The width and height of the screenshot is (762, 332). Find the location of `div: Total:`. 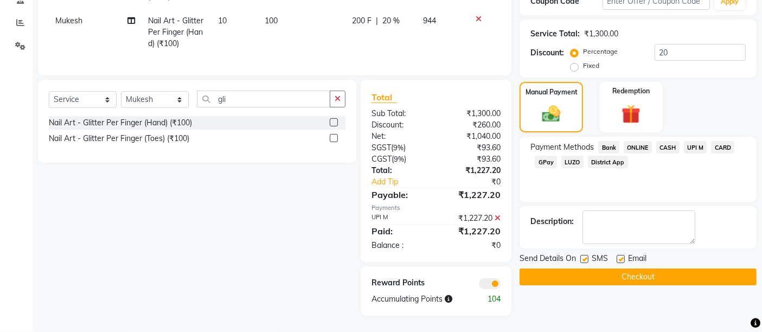

div: Total: is located at coordinates (400, 170).